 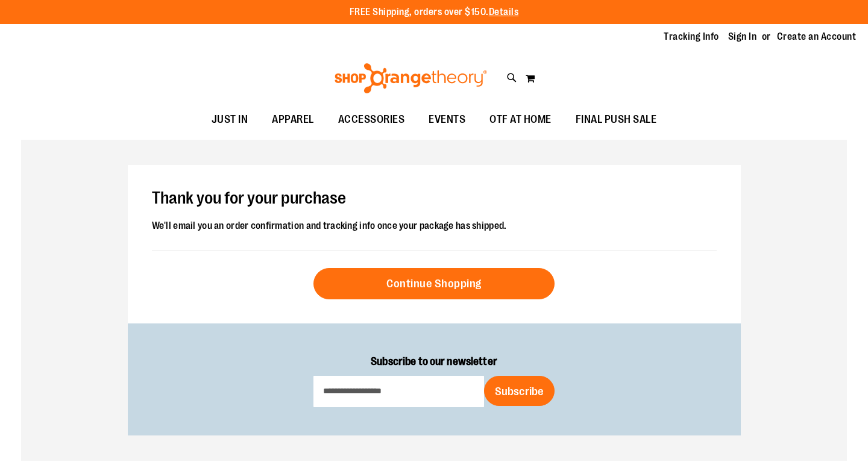 I want to click on a: ACCESSORIES, so click(x=371, y=120).